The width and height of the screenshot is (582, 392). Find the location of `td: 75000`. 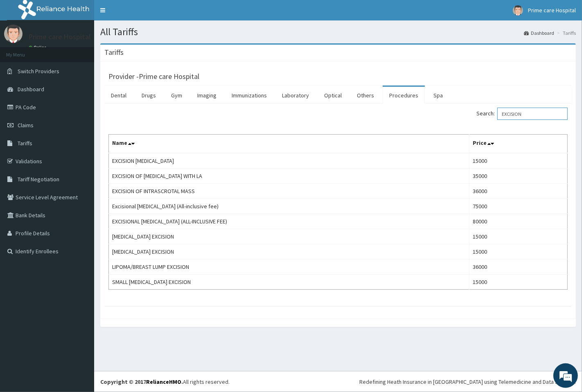

td: 75000 is located at coordinates (519, 206).